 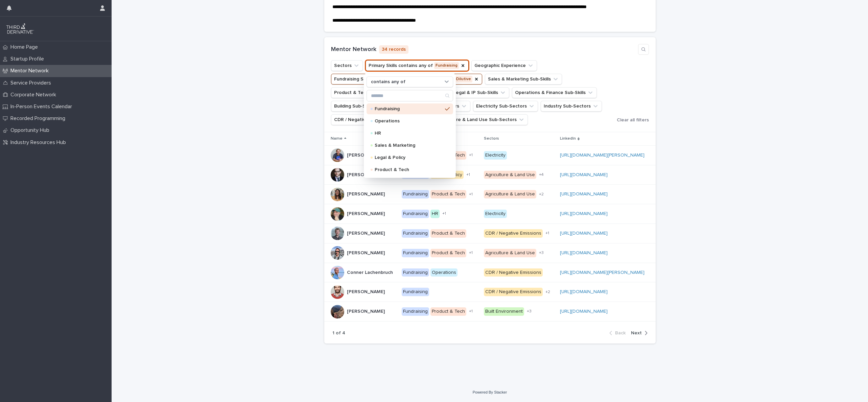 I want to click on button: Electricity Sub-Sectors, so click(x=506, y=106).